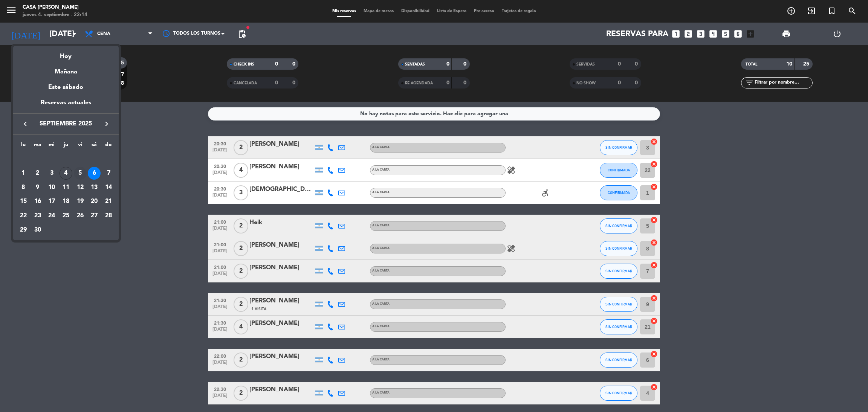 The height and width of the screenshot is (412, 868). What do you see at coordinates (51, 187) in the screenshot?
I see `td: 10 de septiembre de 2025` at bounding box center [51, 187].